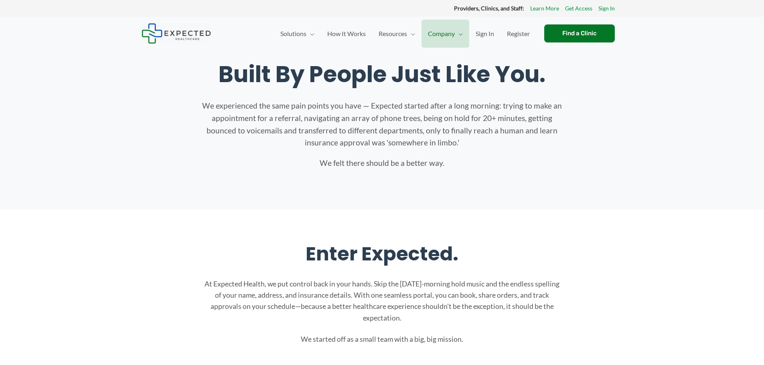  I want to click on nav: Primary Site Navigation, so click(405, 34).